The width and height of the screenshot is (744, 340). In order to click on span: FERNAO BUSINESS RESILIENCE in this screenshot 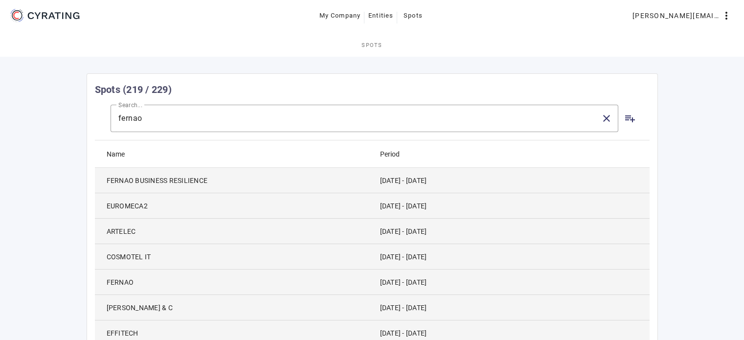, I will do `click(157, 181)`.